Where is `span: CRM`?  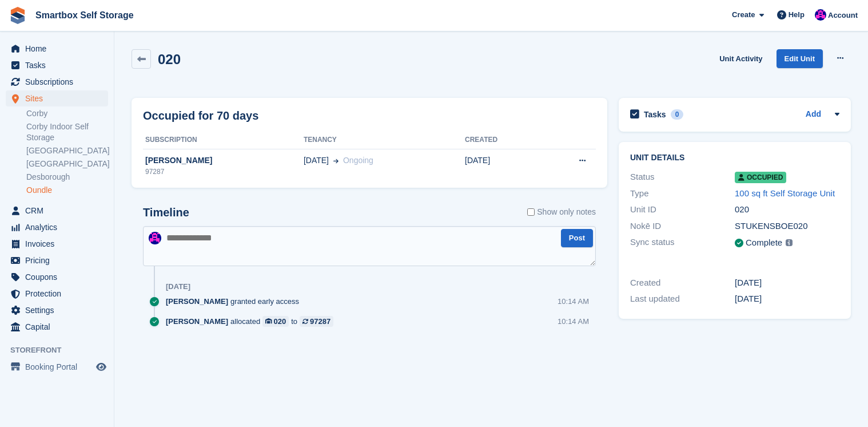
span: CRM is located at coordinates (60, 211).